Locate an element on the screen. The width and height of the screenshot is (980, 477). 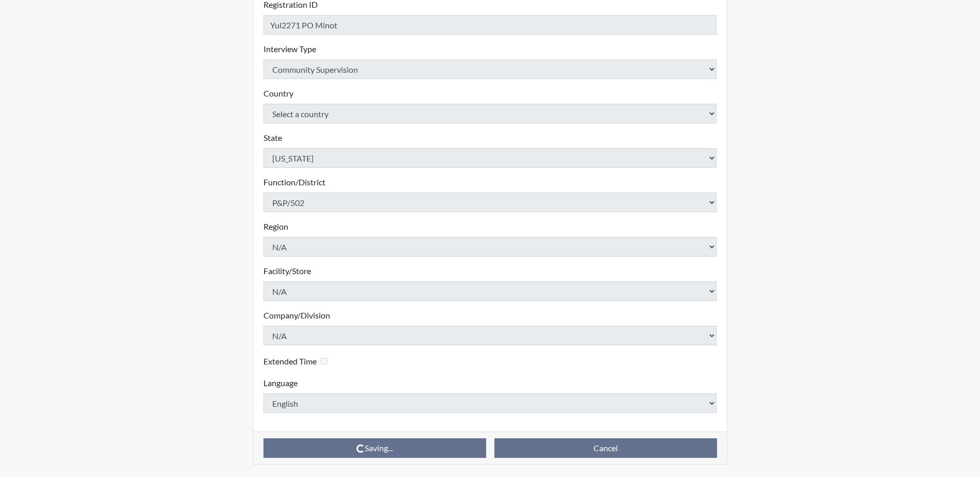
div: Checking this box will provide the interviewee with an accomodation of extra time to answer each ... is located at coordinates (297, 361).